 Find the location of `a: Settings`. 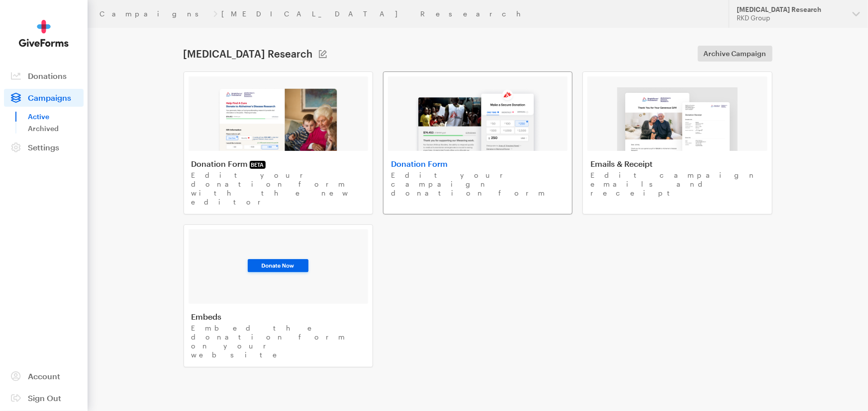

a: Settings is located at coordinates (44, 148).